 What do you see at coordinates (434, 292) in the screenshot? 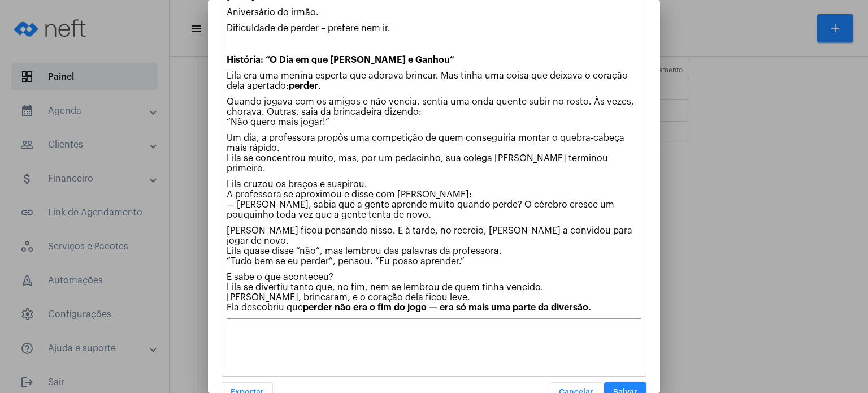
I see `p: E sabe o que aconteceu? Lila se divertiu tanto que, no fim, nem se lembrou de quem tinha vencido....` at bounding box center [434, 292].